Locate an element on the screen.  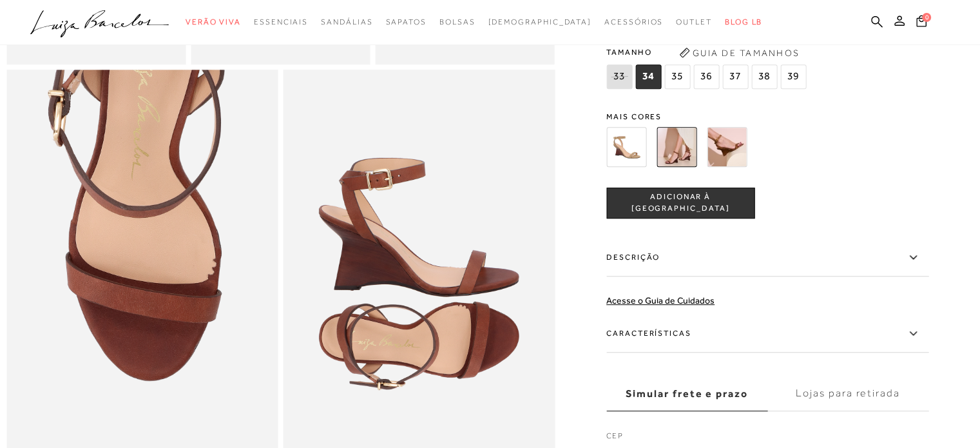
span: Essenciais is located at coordinates (281, 22).